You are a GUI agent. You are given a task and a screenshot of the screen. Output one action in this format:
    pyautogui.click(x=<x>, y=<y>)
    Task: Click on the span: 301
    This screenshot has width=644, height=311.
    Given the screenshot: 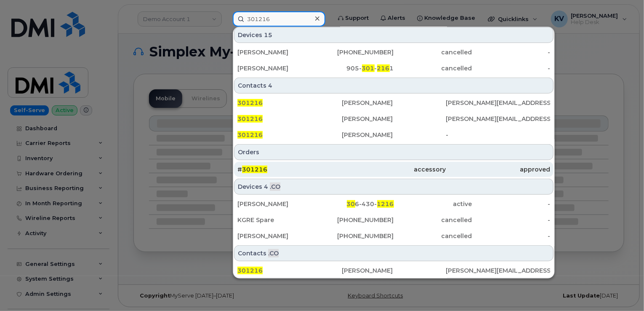 What is the action you would take?
    pyautogui.click(x=369, y=68)
    